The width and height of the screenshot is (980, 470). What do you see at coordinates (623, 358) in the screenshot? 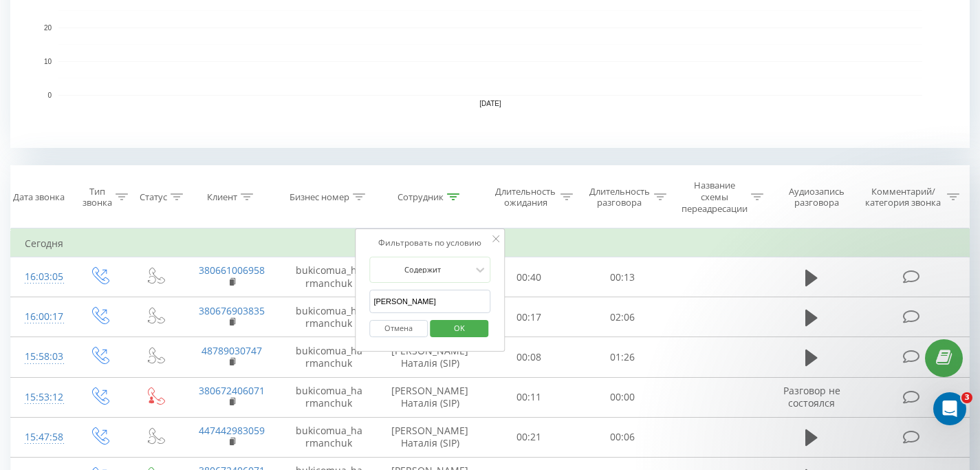
I see `td: 01:26` at bounding box center [623, 358].